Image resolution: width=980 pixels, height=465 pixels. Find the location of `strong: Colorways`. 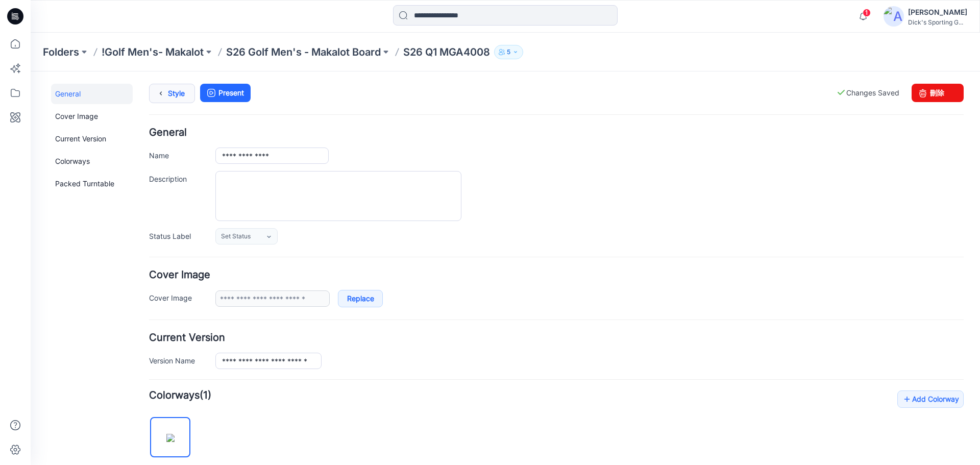

strong: Colorways is located at coordinates (144, 323).